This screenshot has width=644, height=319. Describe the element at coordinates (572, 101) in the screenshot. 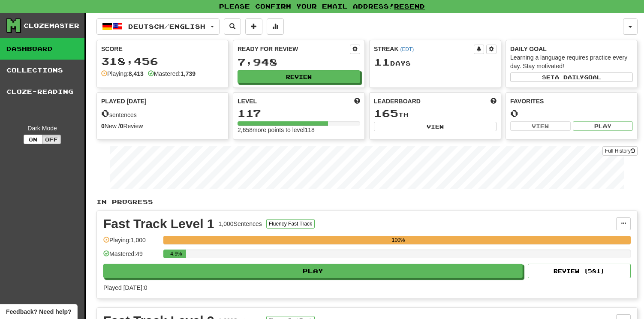

I see `div: Favorites` at that location.